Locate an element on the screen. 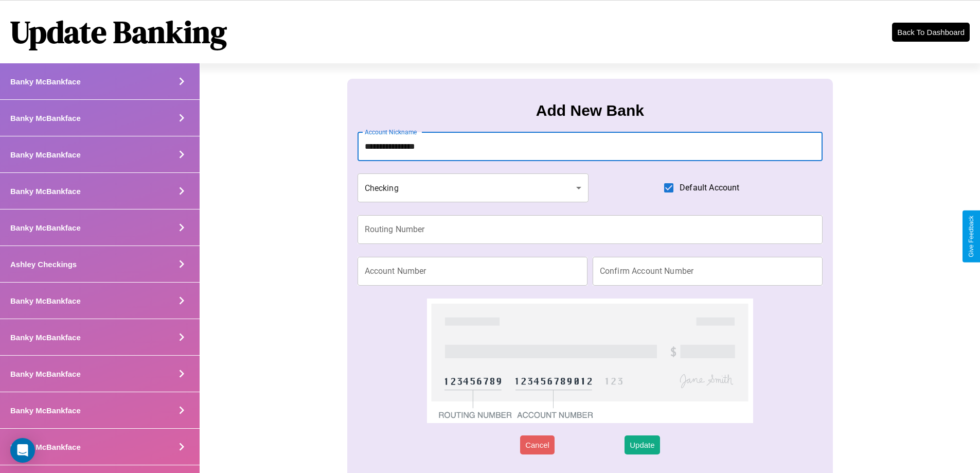  button: Back To Dashboard is located at coordinates (931, 32).